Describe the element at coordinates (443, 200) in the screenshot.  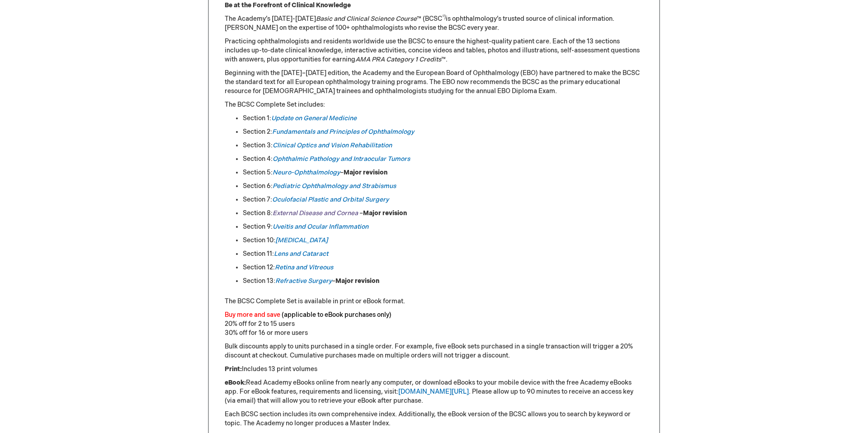
I see `li: Section 7:` at that location.